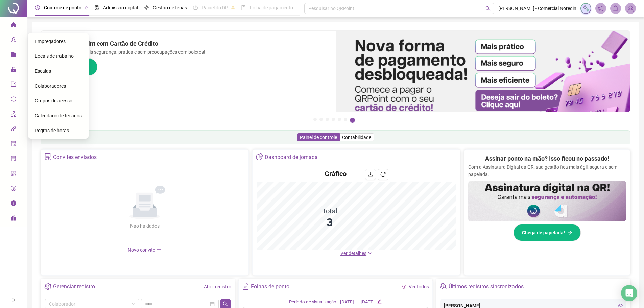  Describe the element at coordinates (404, 287) in the screenshot. I see `span: filter` at that location.